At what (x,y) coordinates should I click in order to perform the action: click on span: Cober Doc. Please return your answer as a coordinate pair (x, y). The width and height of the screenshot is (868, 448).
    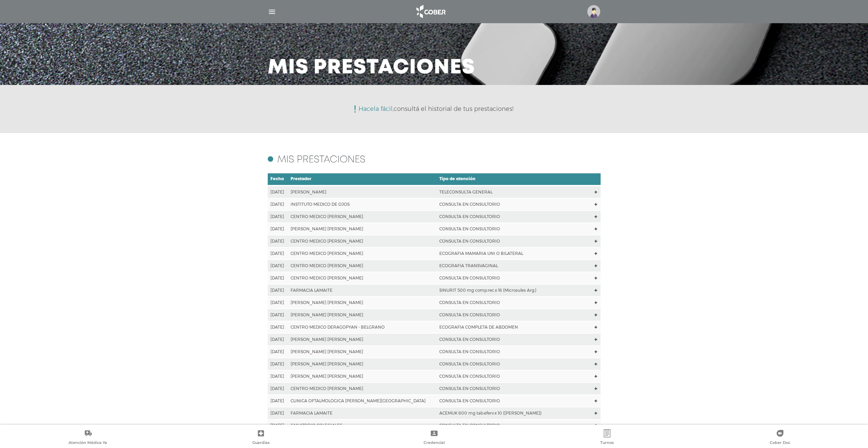
    Looking at the image, I should click on (780, 443).